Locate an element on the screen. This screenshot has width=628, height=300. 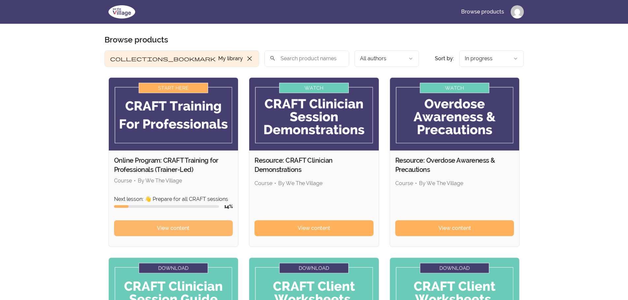
span: search is located at coordinates (273, 58).